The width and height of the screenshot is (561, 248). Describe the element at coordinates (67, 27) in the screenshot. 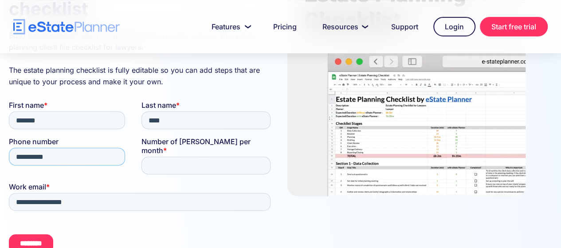

I see `a: home` at that location.